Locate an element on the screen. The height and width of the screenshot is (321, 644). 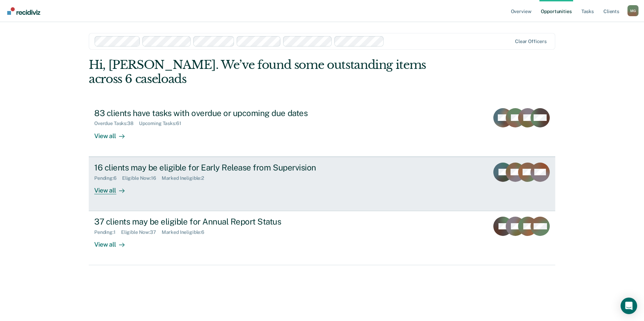
div: 16 clients may be eligible for Early Release from Supervision is located at coordinates (215, 167).